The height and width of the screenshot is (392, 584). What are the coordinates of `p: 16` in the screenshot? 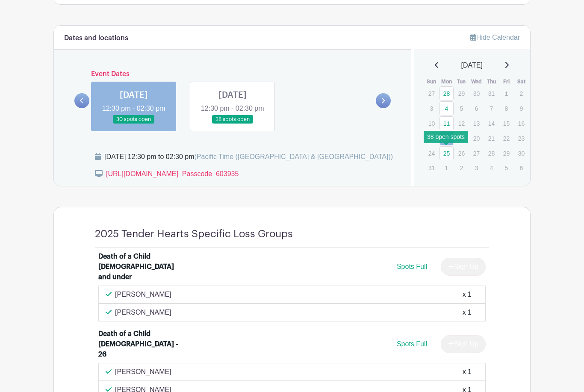 It's located at (521, 123).